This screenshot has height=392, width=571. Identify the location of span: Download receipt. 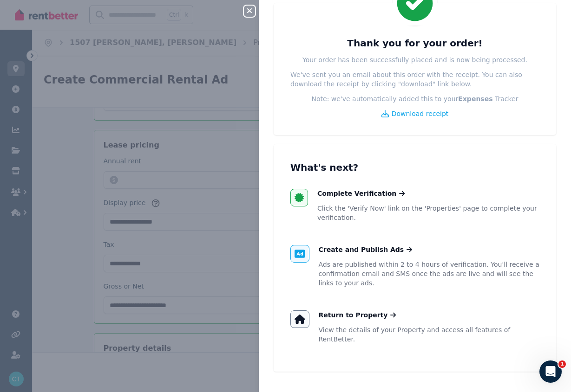
(420, 114).